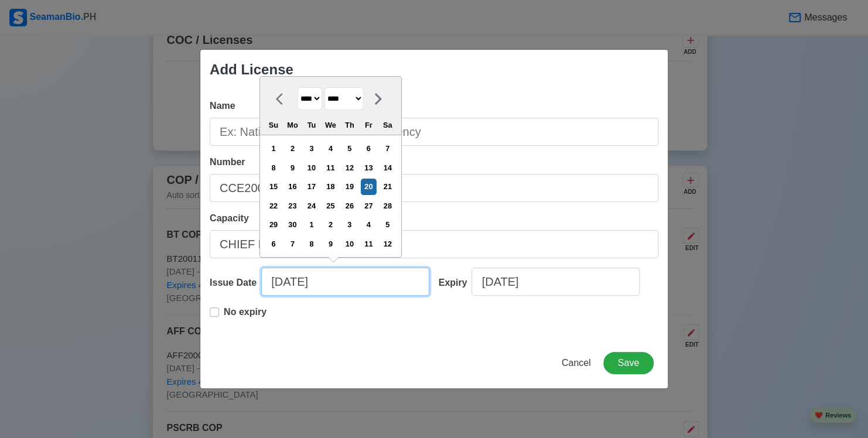 The width and height of the screenshot is (868, 438). Describe the element at coordinates (273, 148) in the screenshot. I see `div: Choose Sunday, June 1st, 2025` at that location.